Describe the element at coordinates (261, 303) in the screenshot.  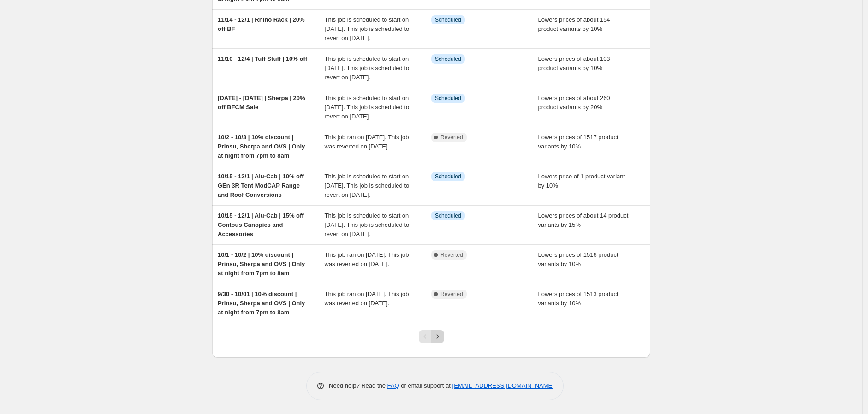
I see `span: 9/30 - 10/01 | 10% discount | Prinsu, Sherpa and OVS | Only at night from 7pm to 8am` at that location.